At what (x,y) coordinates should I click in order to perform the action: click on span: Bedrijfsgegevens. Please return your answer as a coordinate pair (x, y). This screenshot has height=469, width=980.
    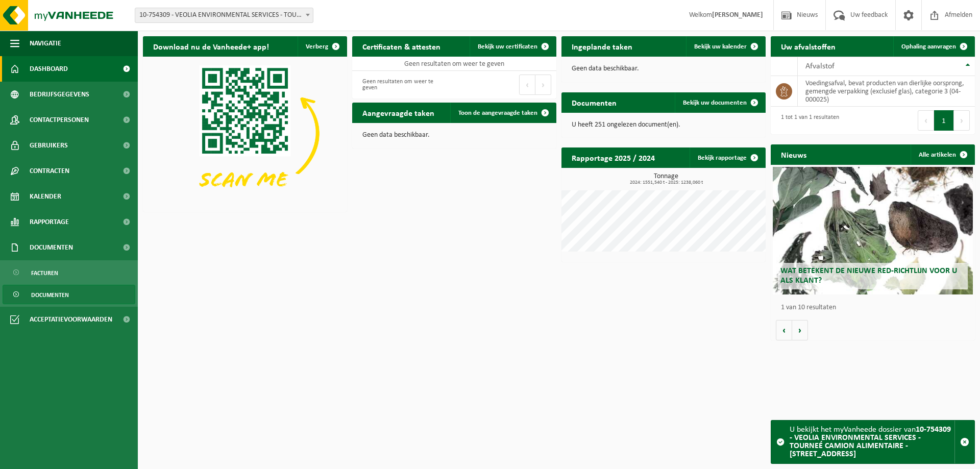
    Looking at the image, I should click on (59, 94).